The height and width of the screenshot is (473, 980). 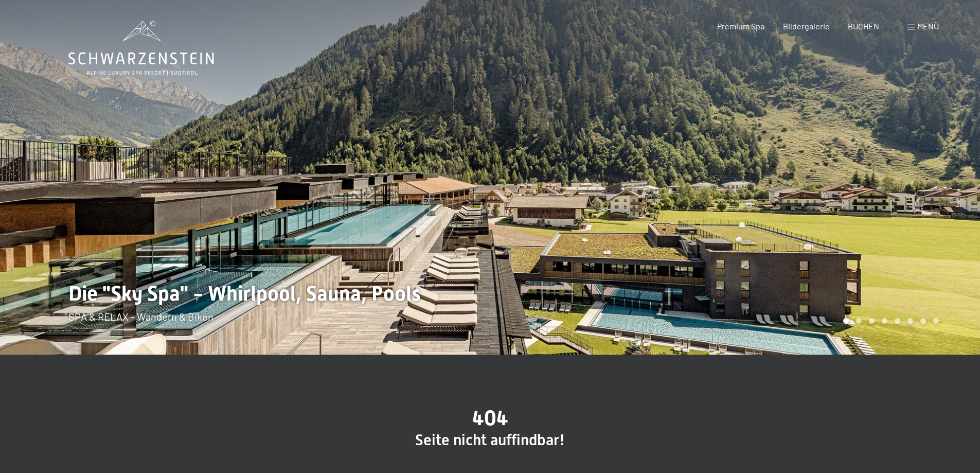 What do you see at coordinates (935, 320) in the screenshot?
I see `div: Carousel Page 8` at bounding box center [935, 320].